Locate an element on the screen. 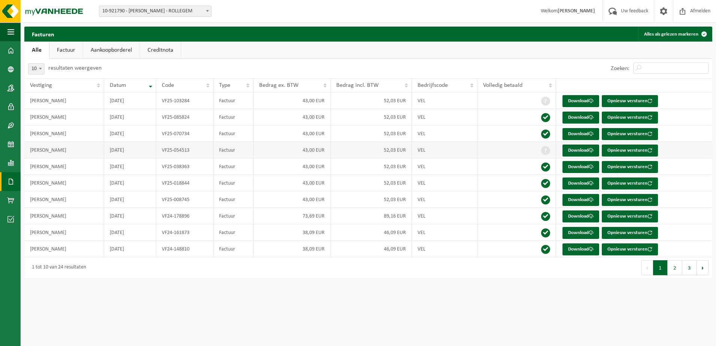 The width and height of the screenshot is (716, 346). label: Zoeken: is located at coordinates (620, 69).